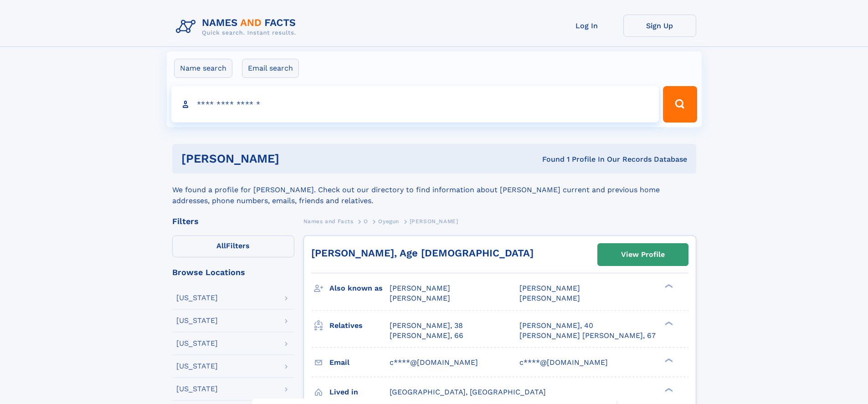 This screenshot has width=868, height=404. What do you see at coordinates (680, 104) in the screenshot?
I see `button: Search Button` at bounding box center [680, 104].